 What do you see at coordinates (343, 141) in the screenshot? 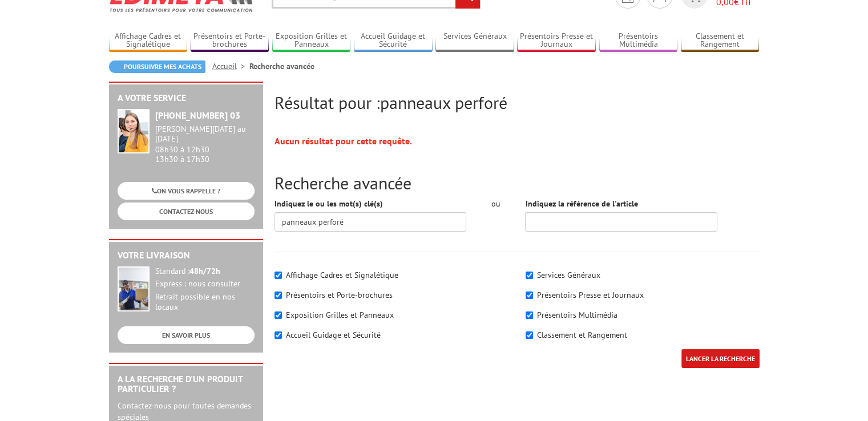
I see `strong: Aucun résultat pour cette requête.` at bounding box center [343, 141].